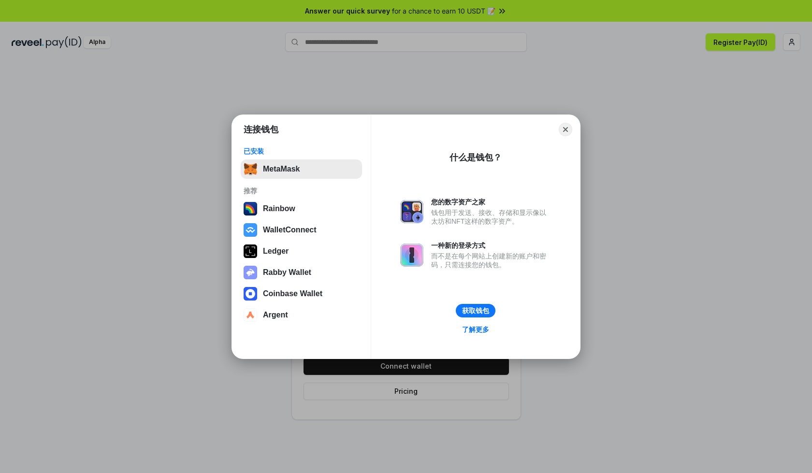  I want to click on div: MetaMask, so click(281, 169).